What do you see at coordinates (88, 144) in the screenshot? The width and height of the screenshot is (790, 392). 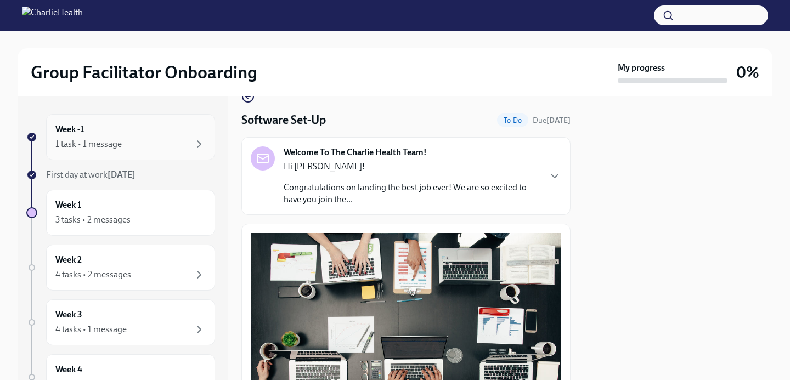 I see `div: 1 task • 1 message` at bounding box center [88, 144].